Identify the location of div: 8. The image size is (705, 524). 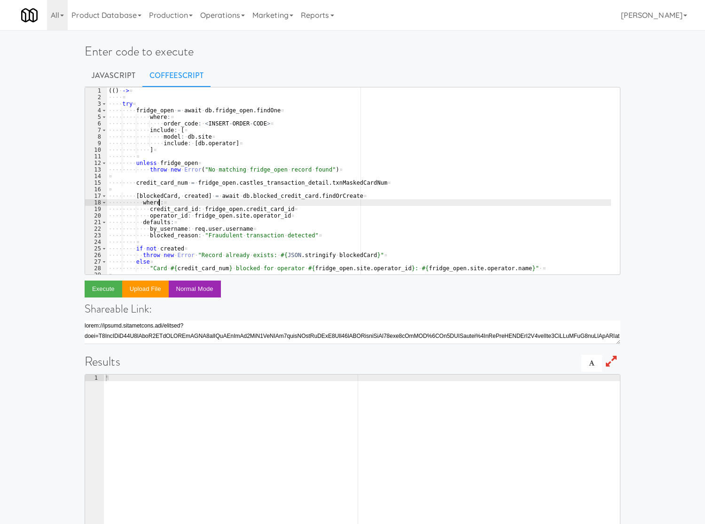
(96, 137).